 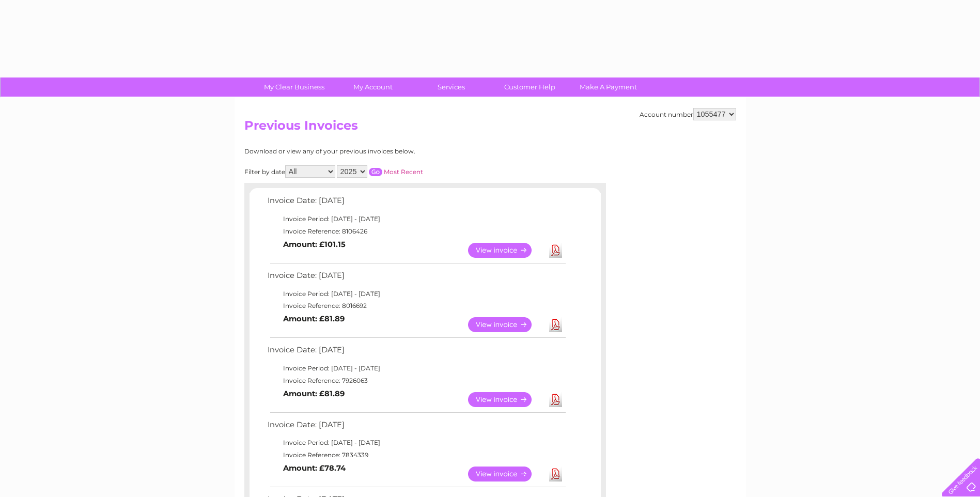 What do you see at coordinates (380, 171) in the screenshot?
I see `div: Filter by date` at bounding box center [380, 171].